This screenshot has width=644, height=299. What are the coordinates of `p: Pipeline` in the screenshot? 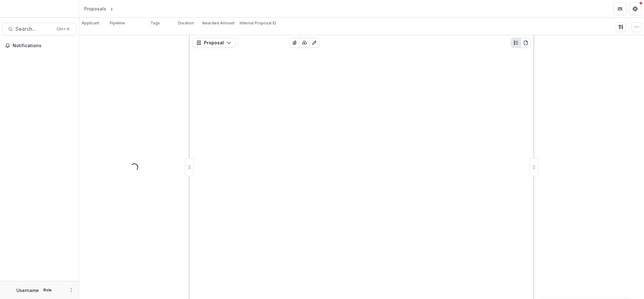 It's located at (117, 23).